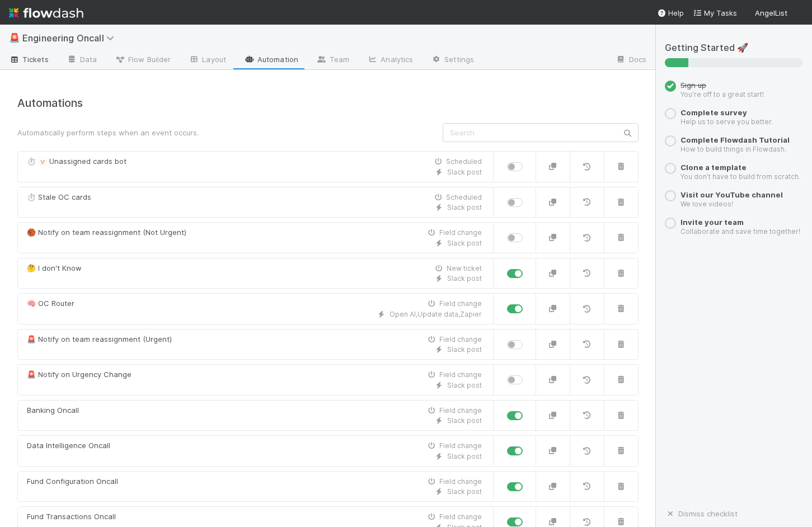  What do you see at coordinates (771, 13) in the screenshot?
I see `span: AngelList` at bounding box center [771, 13].